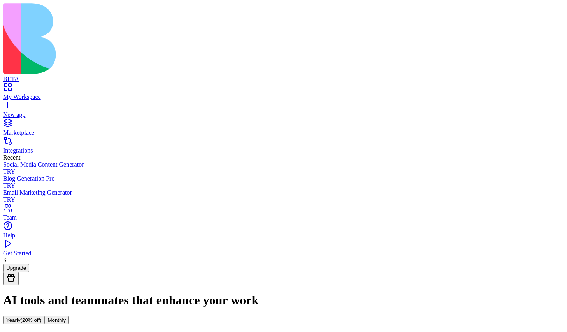 This screenshot has width=567, height=332. What do you see at coordinates (160, 39) in the screenshot?
I see `img: logo` at bounding box center [160, 39].